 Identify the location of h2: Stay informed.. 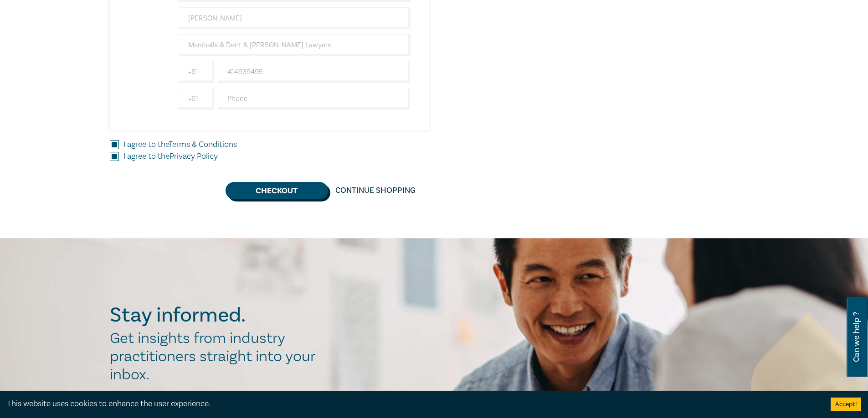
(217, 316).